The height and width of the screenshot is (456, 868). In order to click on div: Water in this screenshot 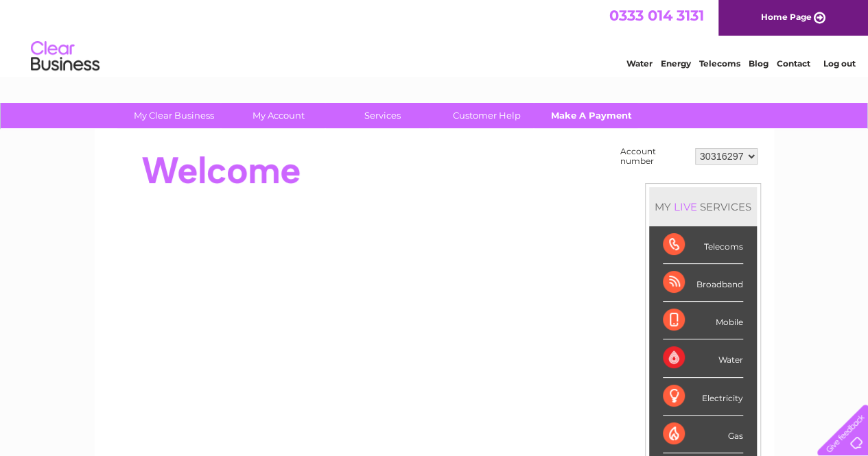, I will do `click(703, 358)`.